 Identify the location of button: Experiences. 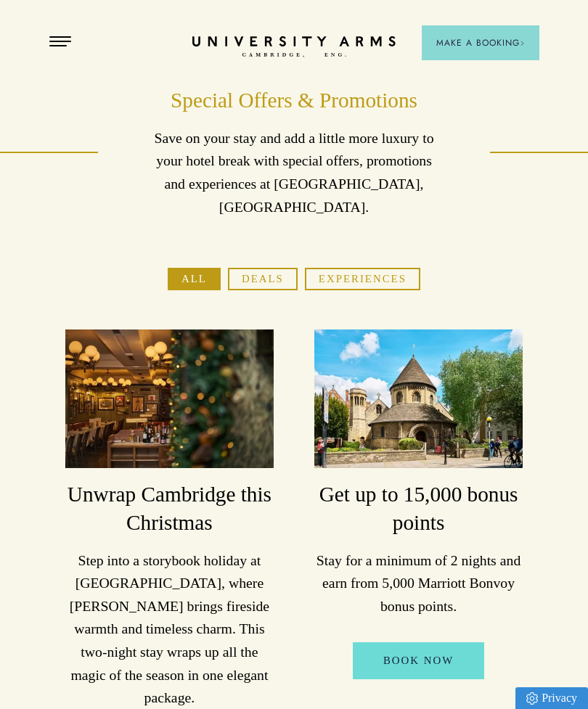
(362, 279).